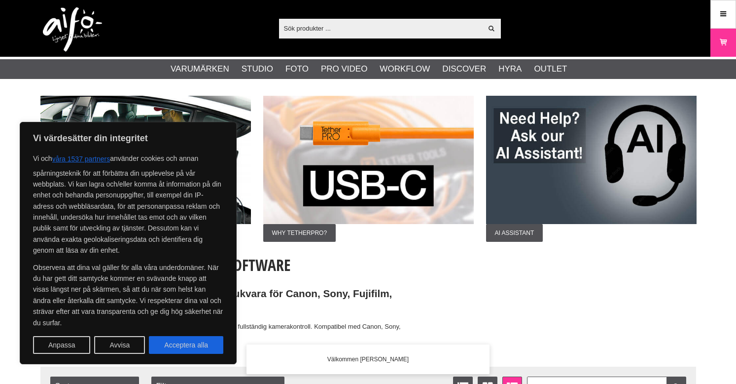 This screenshot has width=736, height=384. I want to click on a: Foto, so click(297, 69).